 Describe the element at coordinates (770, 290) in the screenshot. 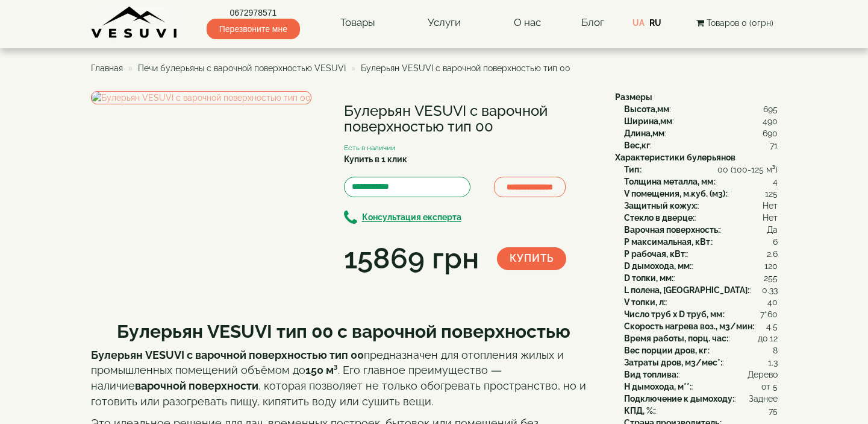

I see `span: 0.33` at that location.